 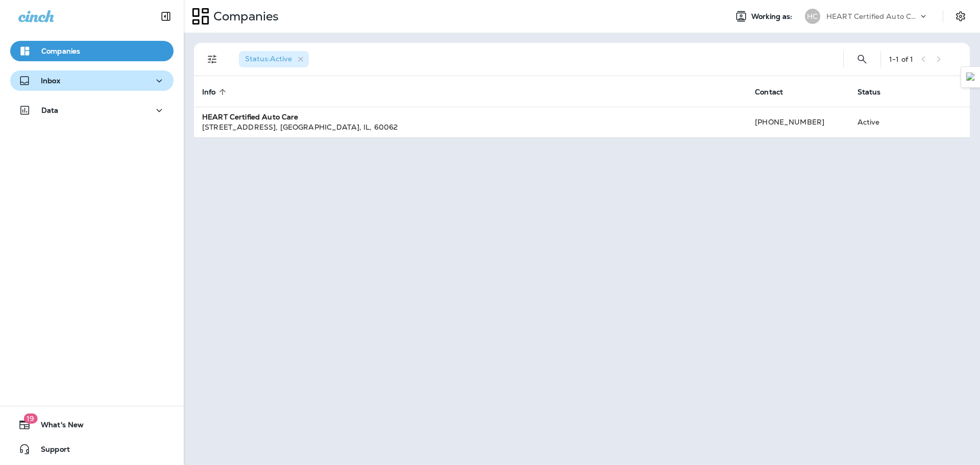 I want to click on button: Companies, so click(x=92, y=51).